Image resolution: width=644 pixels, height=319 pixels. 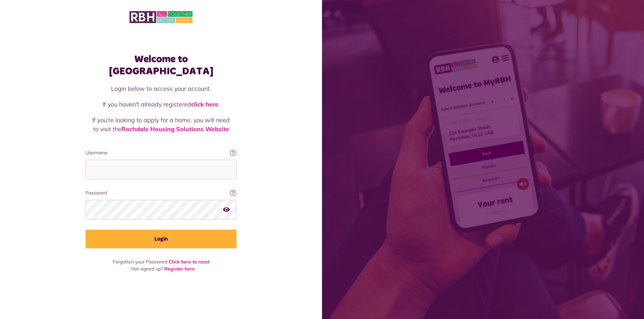 What do you see at coordinates (179, 269) in the screenshot?
I see `a: Register here` at bounding box center [179, 269].